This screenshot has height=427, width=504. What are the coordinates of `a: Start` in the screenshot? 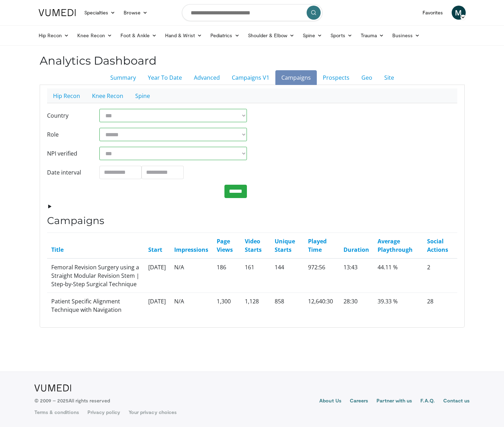 It's located at (156, 250).